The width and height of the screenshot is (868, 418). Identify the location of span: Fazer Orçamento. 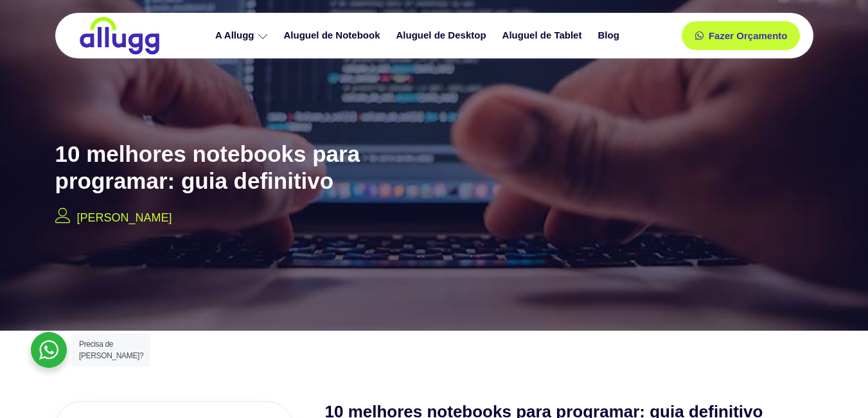
(748, 35).